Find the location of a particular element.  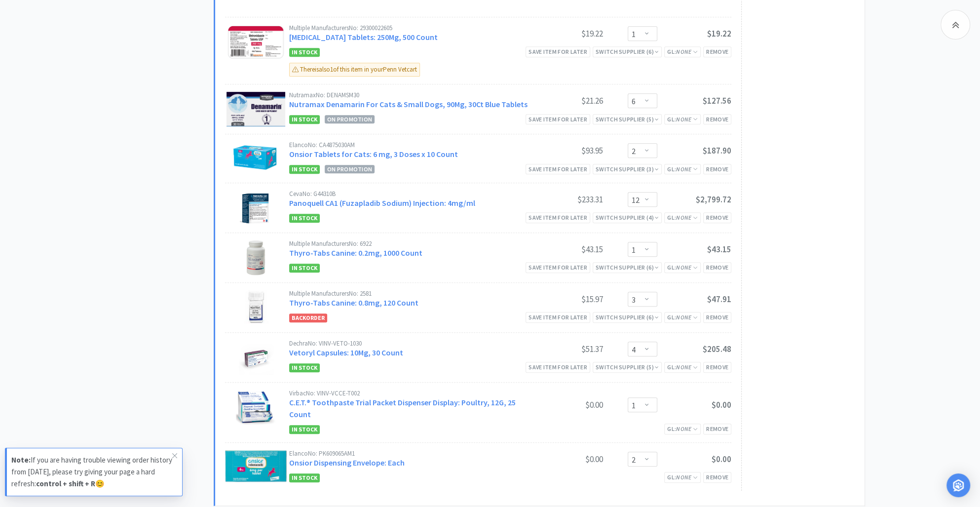

div: $93.95 is located at coordinates (566, 150).